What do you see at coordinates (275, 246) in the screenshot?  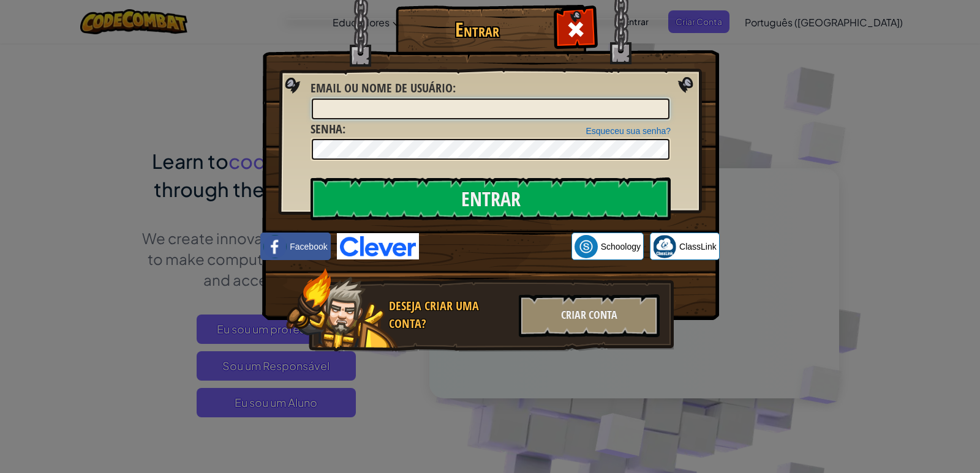 I see `img: facebook_small.png` at bounding box center [275, 246].